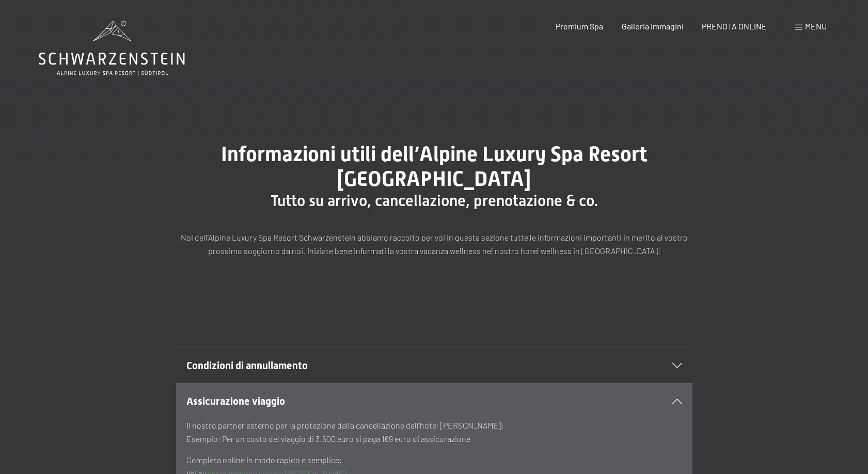 The image size is (868, 474). What do you see at coordinates (653, 26) in the screenshot?
I see `span: Galleria immagini` at bounding box center [653, 26].